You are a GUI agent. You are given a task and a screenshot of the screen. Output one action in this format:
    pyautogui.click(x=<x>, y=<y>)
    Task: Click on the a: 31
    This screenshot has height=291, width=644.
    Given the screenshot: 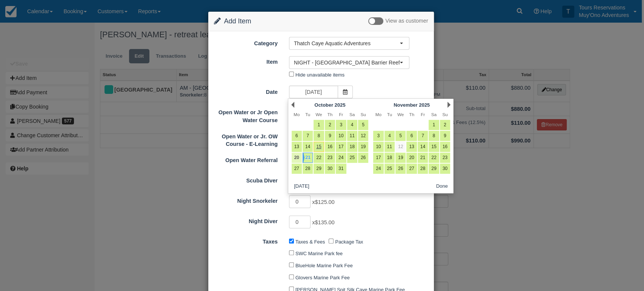 What is the action you would take?
    pyautogui.click(x=341, y=168)
    